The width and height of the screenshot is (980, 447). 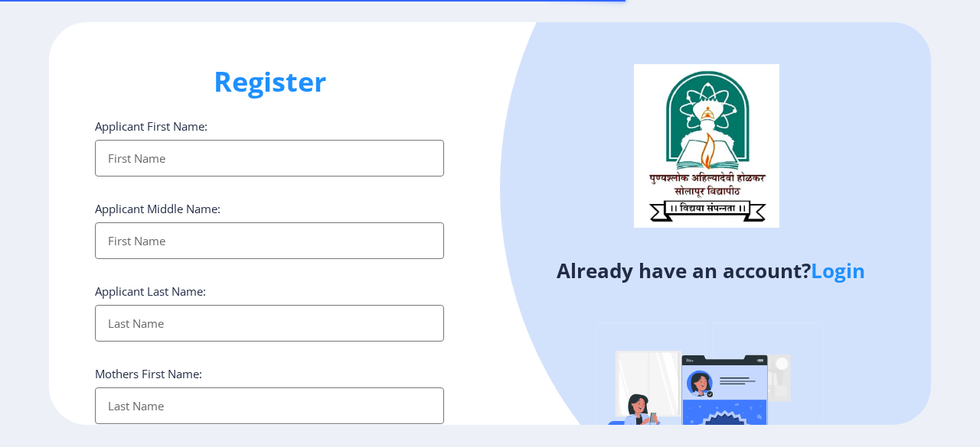 What do you see at coordinates (150, 292) in the screenshot?
I see `label: Applicant Last Name:` at bounding box center [150, 292].